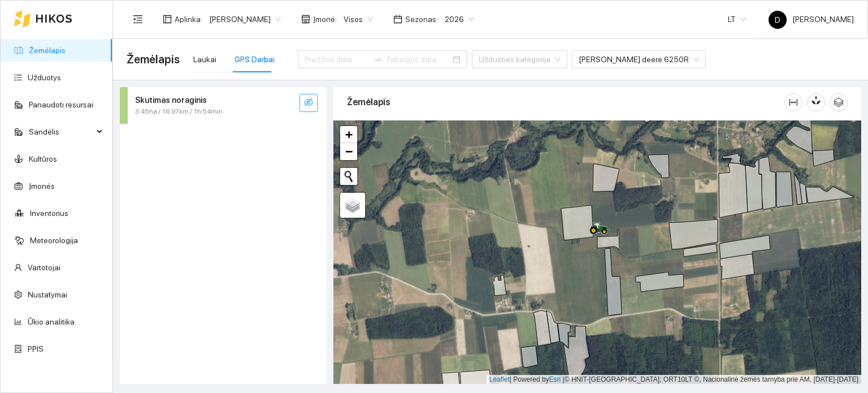 Image resolution: width=868 pixels, height=393 pixels. I want to click on a: Žemėlapis, so click(47, 50).